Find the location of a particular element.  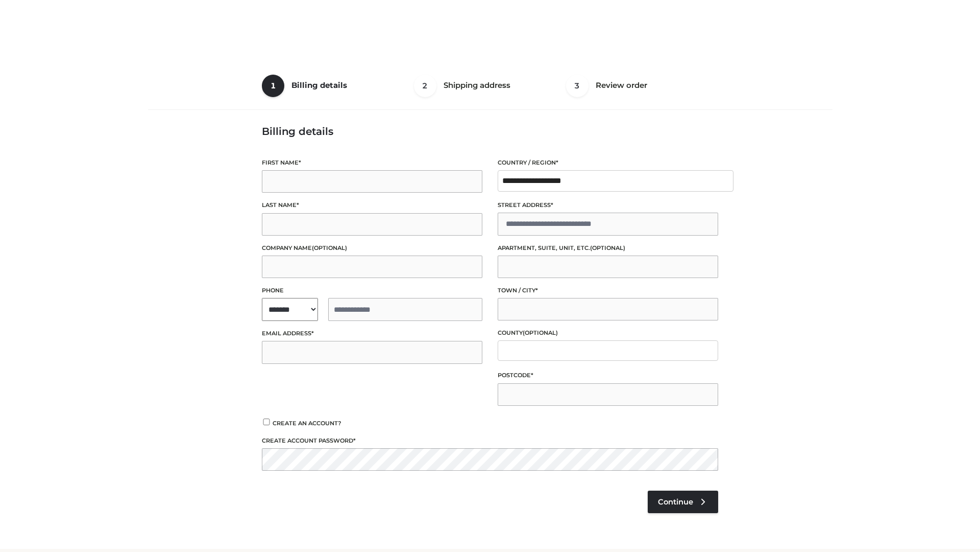

span: Continue is located at coordinates (676, 502).